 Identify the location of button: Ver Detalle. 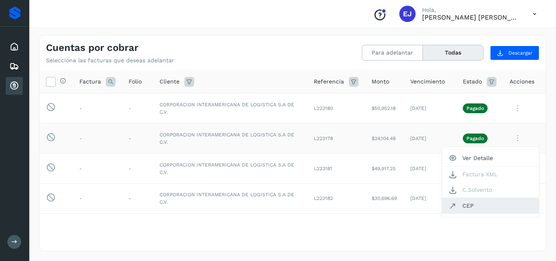
(491, 158).